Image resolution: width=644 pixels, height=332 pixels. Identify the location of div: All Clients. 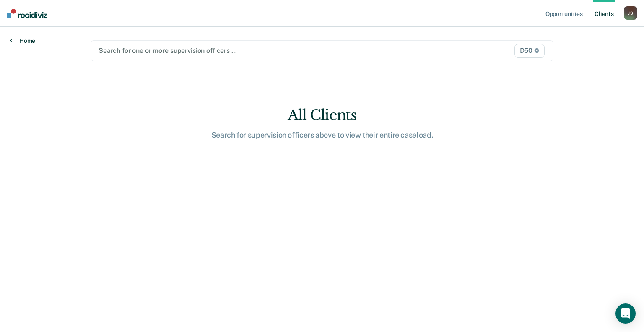
(322, 115).